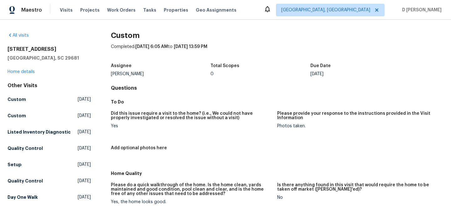 Image resolution: width=451 pixels, height=206 pixels. Describe the element at coordinates (139, 148) in the screenshot. I see `h5: Add optional photos here` at that location.